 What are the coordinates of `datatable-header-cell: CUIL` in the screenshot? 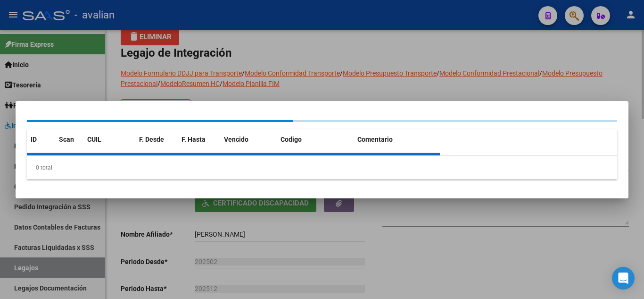 It's located at (109, 139).